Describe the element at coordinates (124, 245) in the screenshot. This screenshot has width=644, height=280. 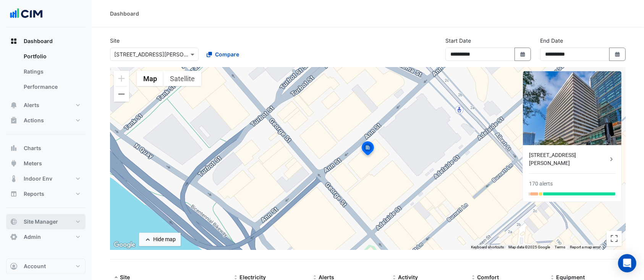
I see `img: Google` at that location.